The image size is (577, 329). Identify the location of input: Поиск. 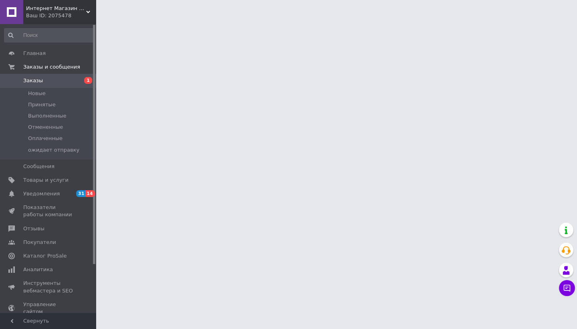
(49, 35).